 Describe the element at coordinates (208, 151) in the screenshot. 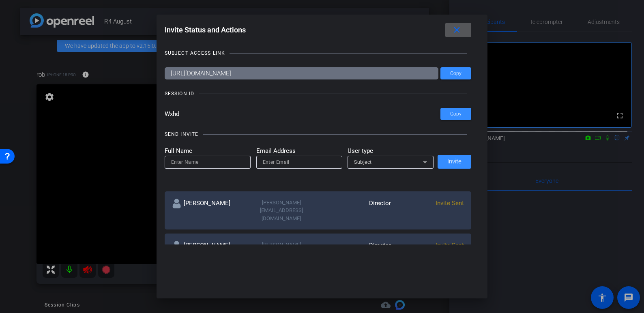

I see `mat-label: Full Name` at that location.